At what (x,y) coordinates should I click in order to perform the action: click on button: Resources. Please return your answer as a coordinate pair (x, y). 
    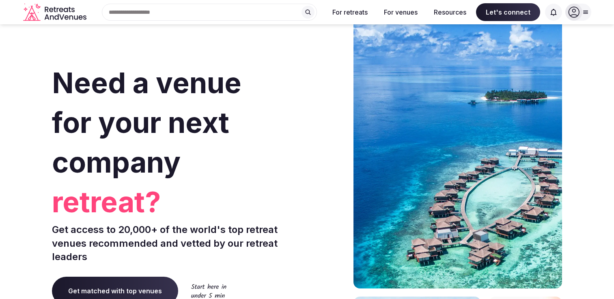
    Looking at the image, I should click on (450, 12).